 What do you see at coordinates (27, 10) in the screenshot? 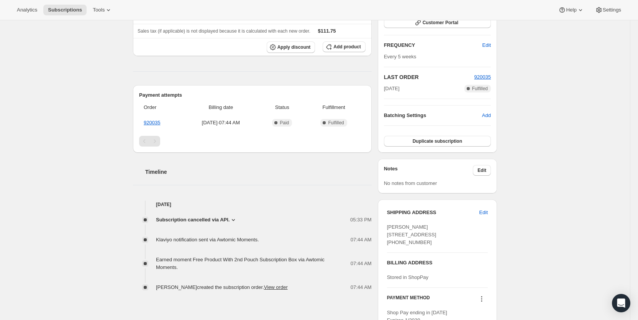
I see `button: Analytics` at bounding box center [27, 10].